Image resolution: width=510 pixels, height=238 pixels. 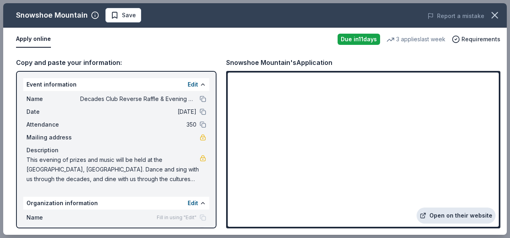 I want to click on span: Decades Club Reverse Raffle & Evening of Dancing through the Decades, so click(x=138, y=99).